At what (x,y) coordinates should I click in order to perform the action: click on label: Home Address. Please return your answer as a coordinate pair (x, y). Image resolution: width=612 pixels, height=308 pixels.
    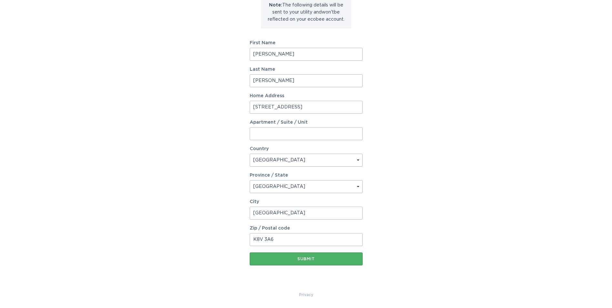
    Looking at the image, I should click on (306, 96).